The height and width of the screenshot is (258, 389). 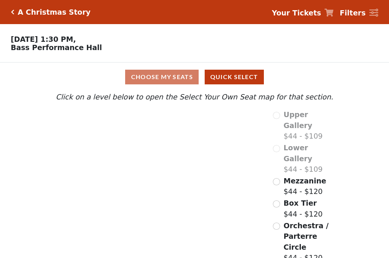 What do you see at coordinates (303, 13) in the screenshot?
I see `a: Your Tickets` at bounding box center [303, 13].